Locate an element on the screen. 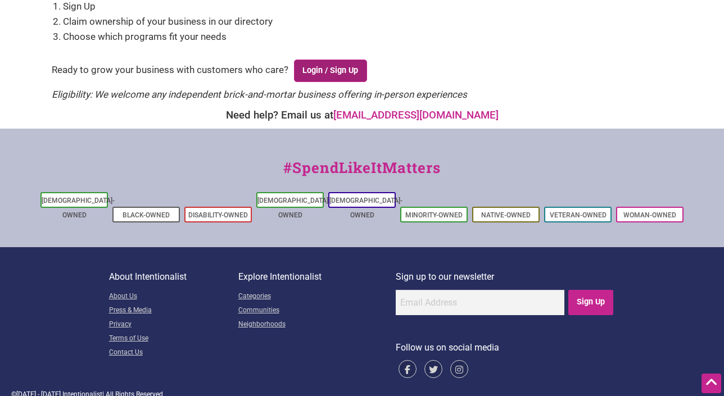 The width and height of the screenshot is (724, 396). a: Black-Owned is located at coordinates (146, 215).